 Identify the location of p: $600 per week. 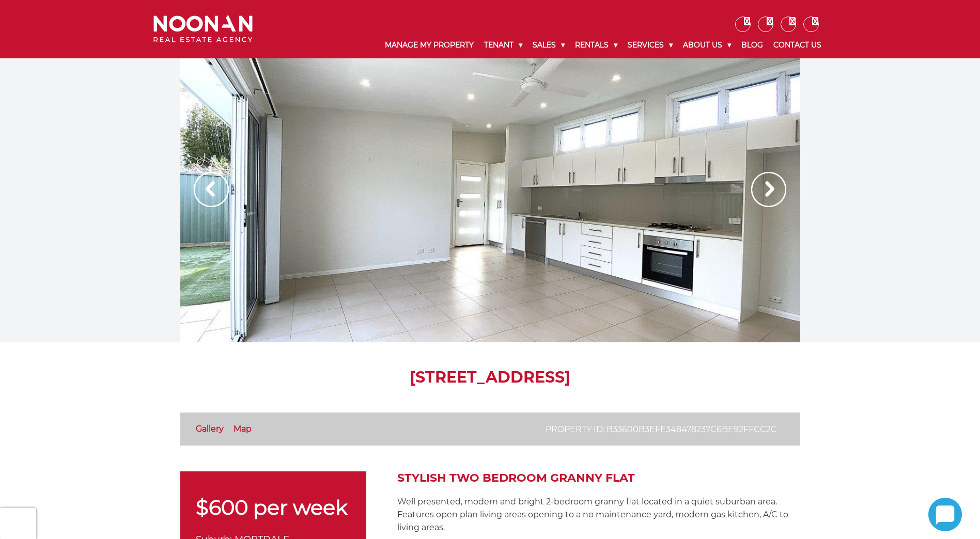
(274, 508).